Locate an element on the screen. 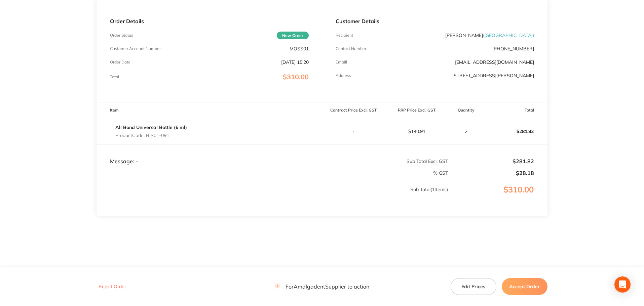 The height and width of the screenshot is (306, 644). p: Order Status is located at coordinates (121, 35).